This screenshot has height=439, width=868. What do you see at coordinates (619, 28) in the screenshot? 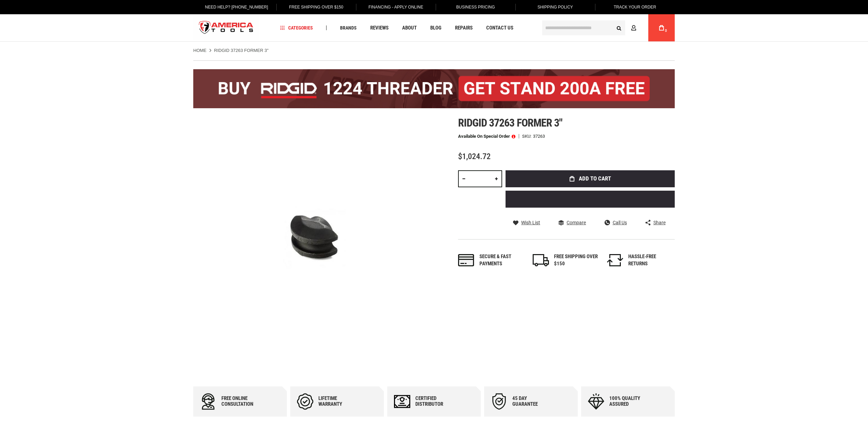
I see `button: Search` at bounding box center [619, 28].